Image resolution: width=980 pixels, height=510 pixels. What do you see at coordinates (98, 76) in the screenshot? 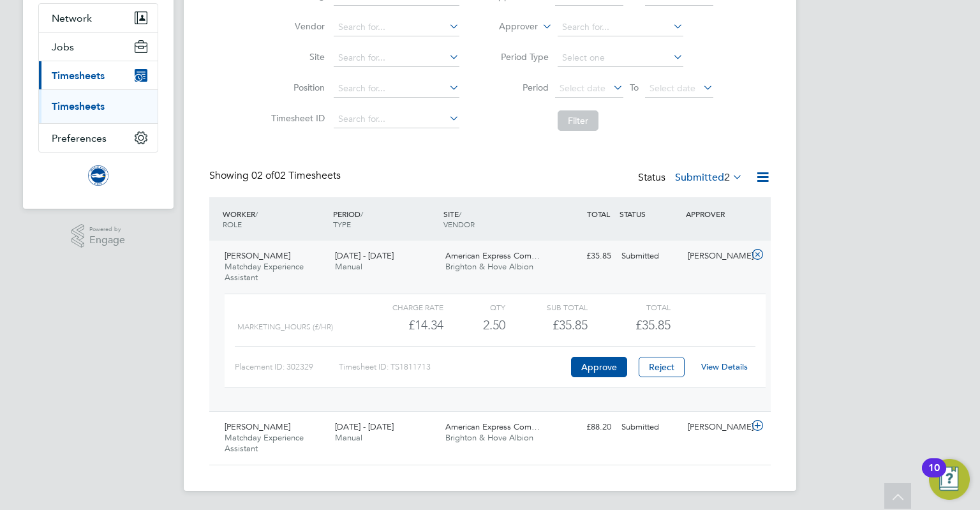
I see `button: Timesheets` at bounding box center [98, 76].